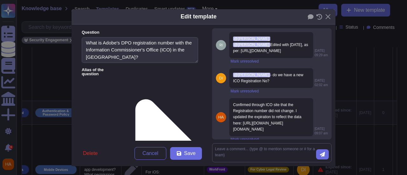 This screenshot has width=407, height=175. I want to click on button: Close, so click(327, 17).